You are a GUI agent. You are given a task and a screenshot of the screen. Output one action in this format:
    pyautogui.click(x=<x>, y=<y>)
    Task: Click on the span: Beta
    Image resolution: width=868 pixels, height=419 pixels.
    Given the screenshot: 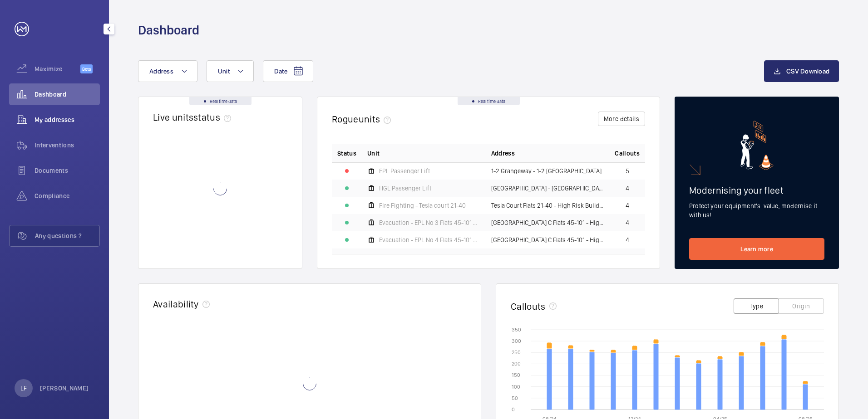 What is the action you would take?
    pyautogui.click(x=87, y=69)
    